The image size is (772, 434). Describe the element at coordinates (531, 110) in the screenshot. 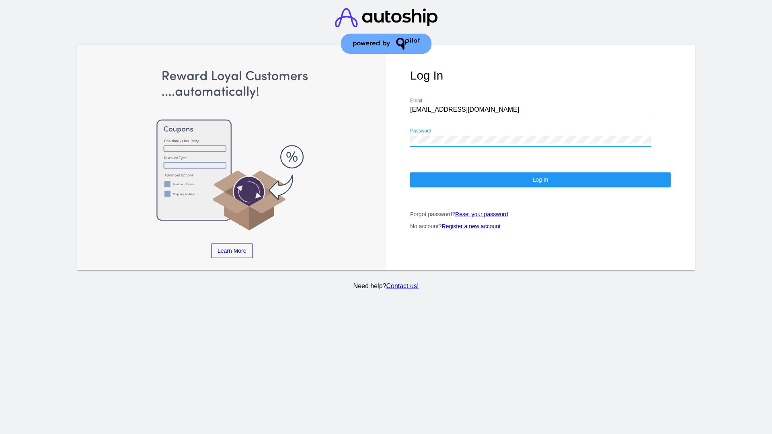

I see `input: Email` at that location.